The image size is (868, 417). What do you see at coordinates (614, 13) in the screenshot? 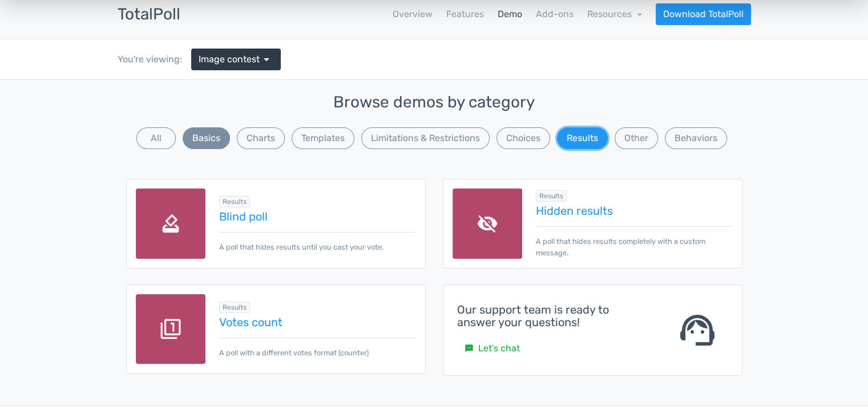
I see `a: Resources` at bounding box center [614, 13].